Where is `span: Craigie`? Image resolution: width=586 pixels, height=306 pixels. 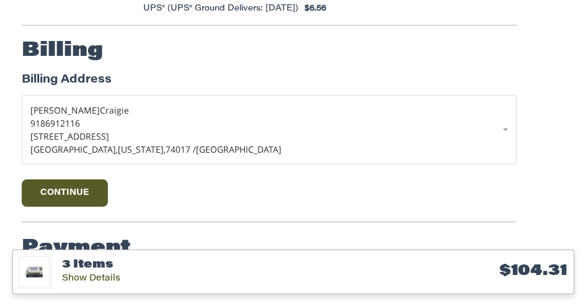 span: Craigie is located at coordinates (114, 110).